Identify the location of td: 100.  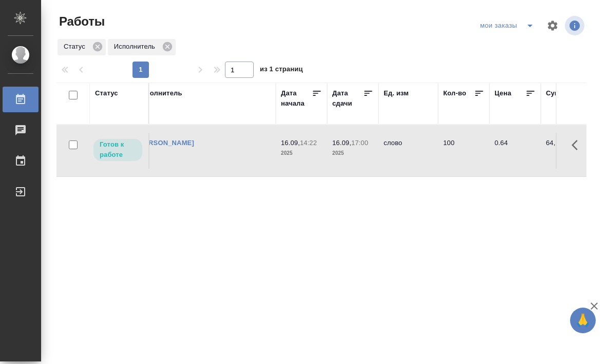
(464, 151).